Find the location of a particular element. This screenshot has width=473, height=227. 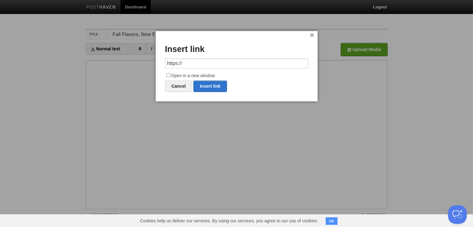

a: Cancel is located at coordinates (179, 86).